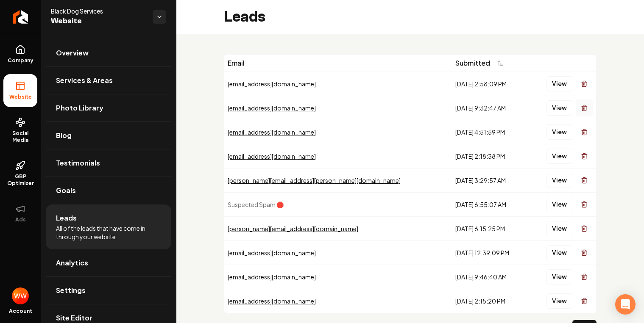  Describe the element at coordinates (20, 180) in the screenshot. I see `span: GBP Optimizer` at that location.